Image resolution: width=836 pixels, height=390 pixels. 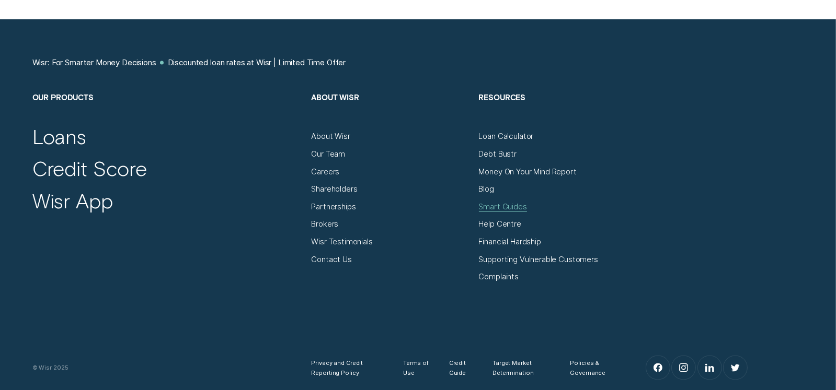 What do you see at coordinates (333, 207) in the screenshot?
I see `a: Partnerships` at bounding box center [333, 207].